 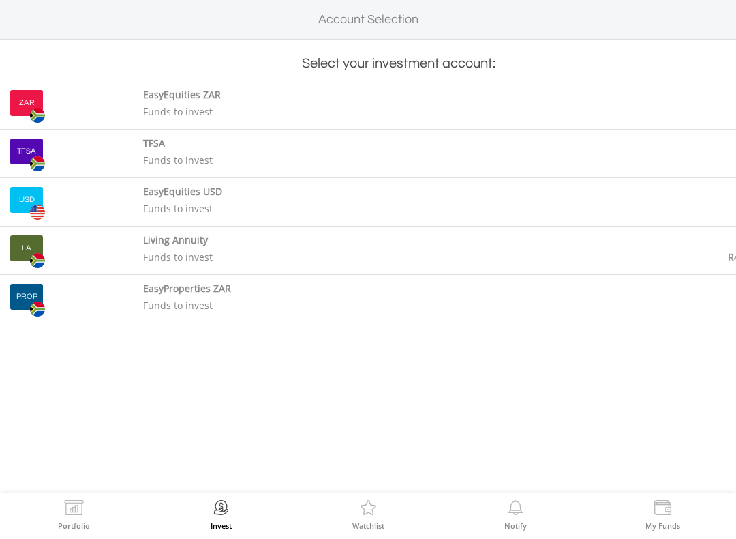 I want to click on a: My Funds, so click(x=663, y=514).